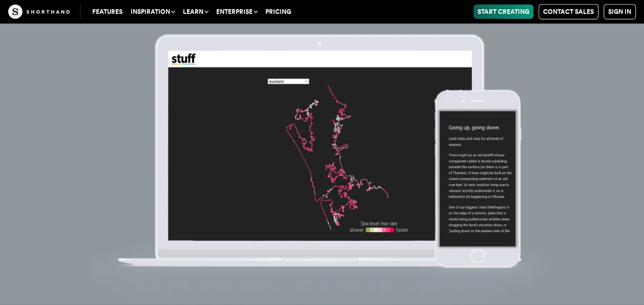 This screenshot has width=644, height=305. What do you see at coordinates (278, 12) in the screenshot?
I see `a: Pricing` at bounding box center [278, 12].